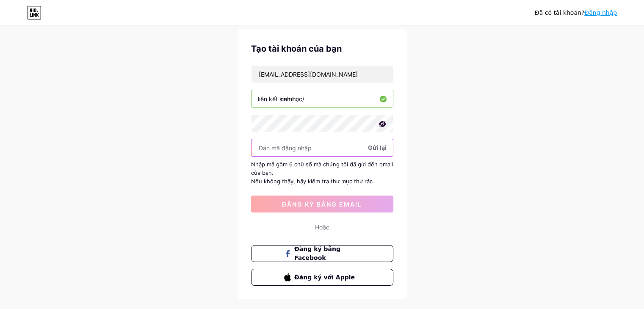 The width and height of the screenshot is (644, 309). I want to click on input: E-mail, so click(322, 74).